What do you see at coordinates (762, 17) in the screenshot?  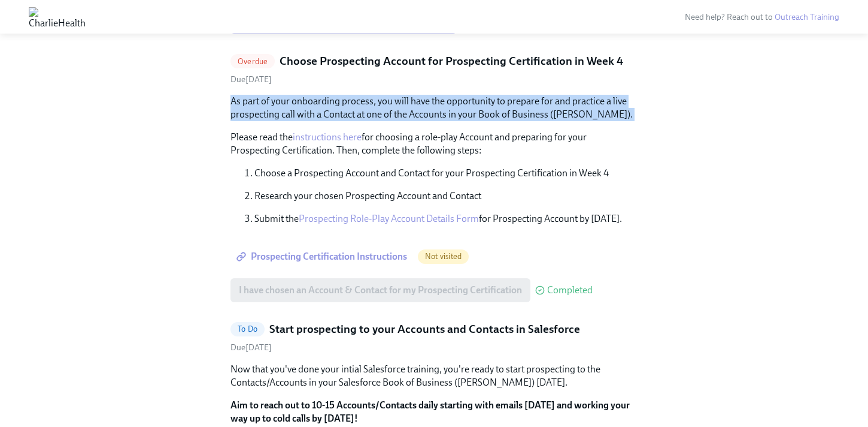 I see `span: Need help? Reach out to` at bounding box center [762, 17].